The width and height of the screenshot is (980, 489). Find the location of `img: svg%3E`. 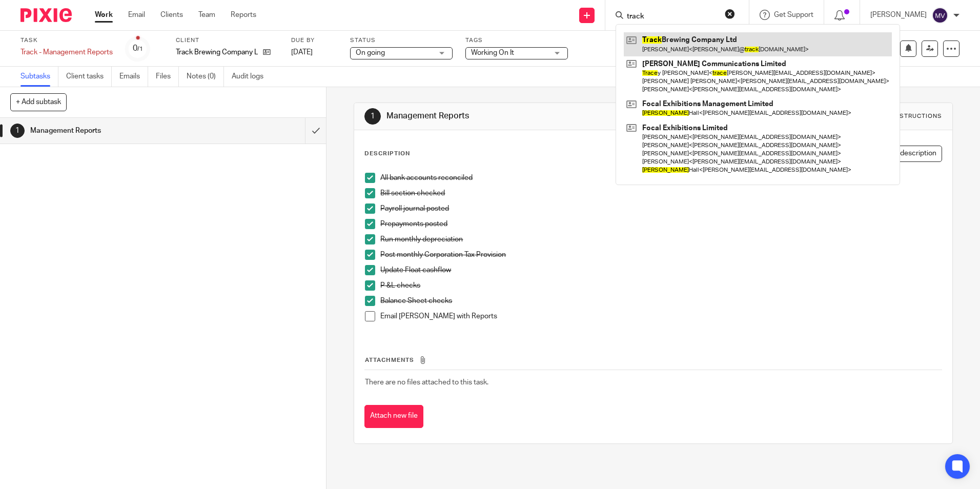

img: svg%3E is located at coordinates (940, 15).